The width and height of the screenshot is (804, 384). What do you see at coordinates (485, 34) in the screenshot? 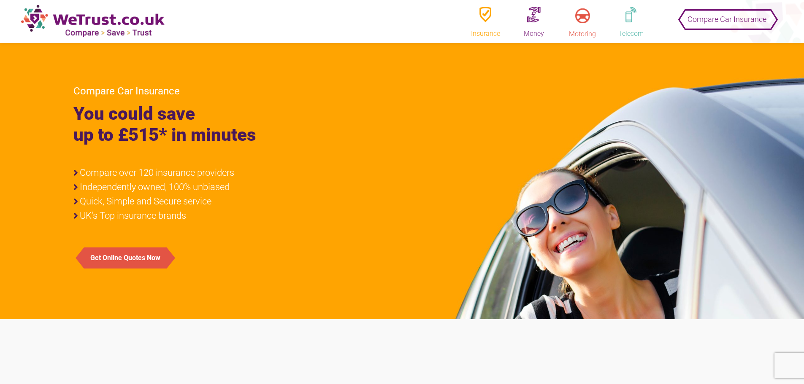
I see `div: Insurance` at bounding box center [485, 34].